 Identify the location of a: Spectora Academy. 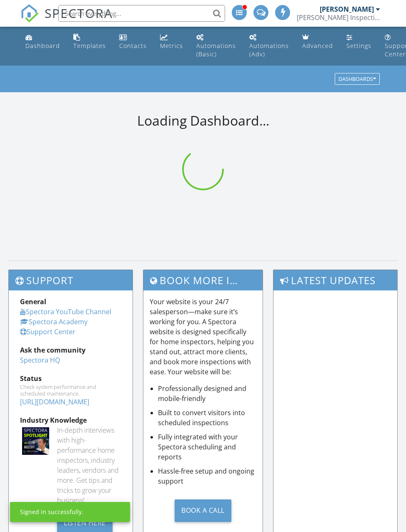
(54, 322).